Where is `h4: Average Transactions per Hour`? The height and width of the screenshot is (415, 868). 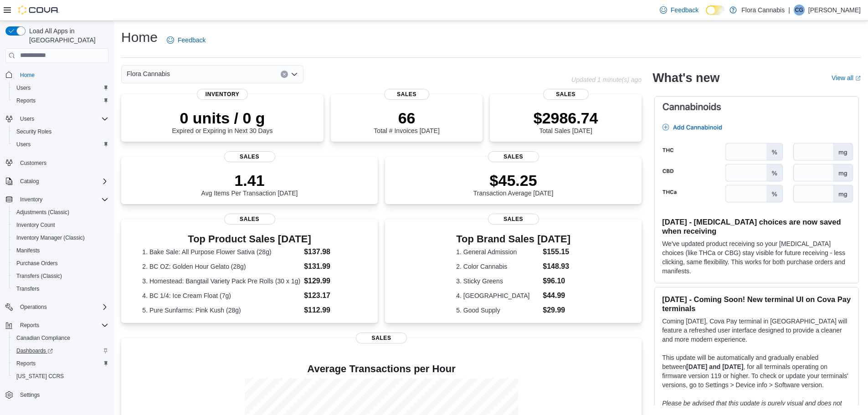
h4: Average Transactions per Hour is located at coordinates (381, 369).